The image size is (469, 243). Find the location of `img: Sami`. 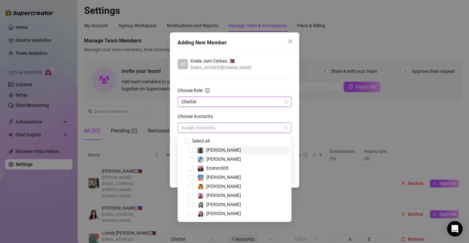

img: Sami is located at coordinates (201, 214).